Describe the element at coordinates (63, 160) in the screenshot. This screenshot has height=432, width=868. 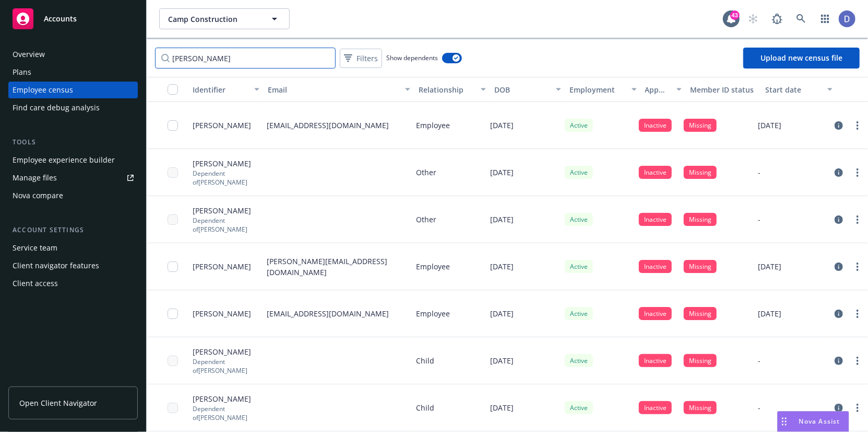
I see `div: Employee experience builder` at that location.